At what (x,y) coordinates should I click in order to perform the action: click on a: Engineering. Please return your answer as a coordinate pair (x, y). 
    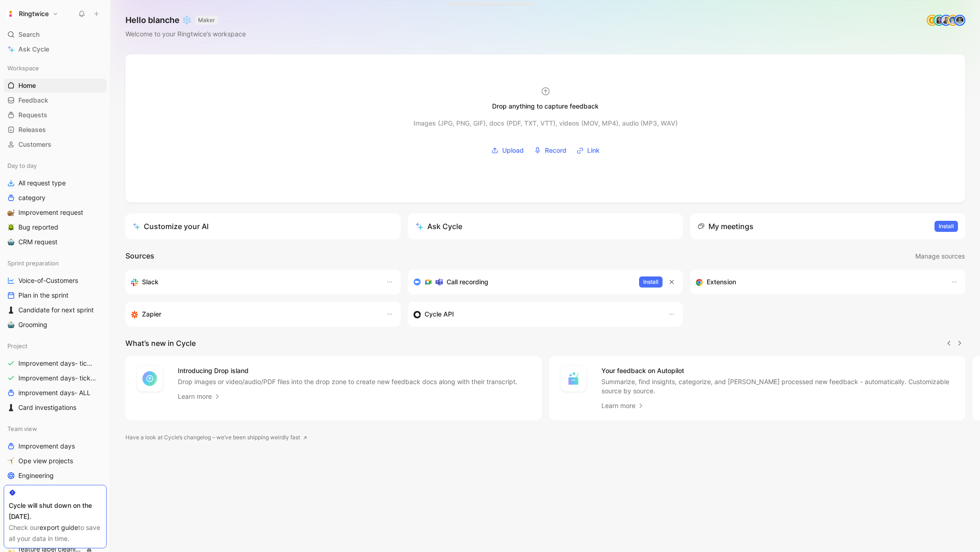
    Looking at the image, I should click on (55, 476).